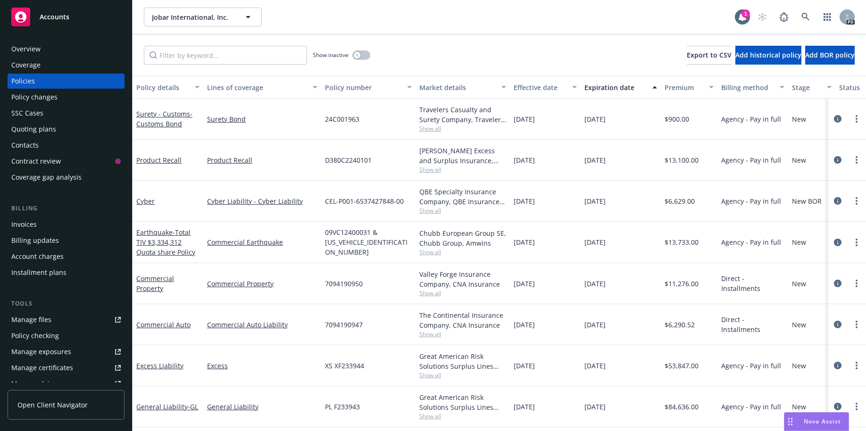  I want to click on a: Commercial Earthquake, so click(262, 242).